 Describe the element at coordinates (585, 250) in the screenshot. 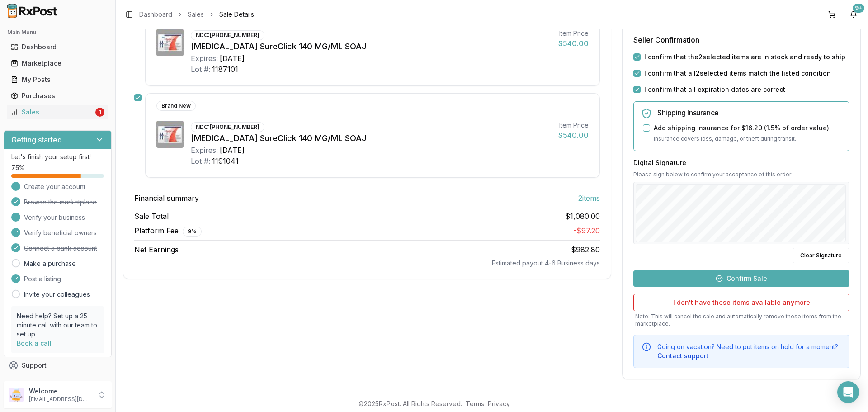

I see `span: $982.80` at that location.